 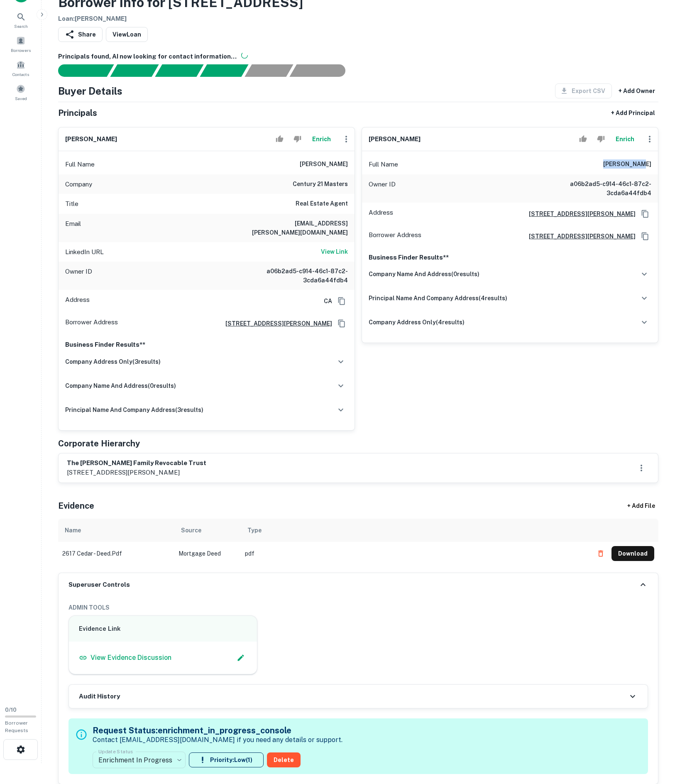 I want to click on div: + Add File, so click(x=641, y=506).